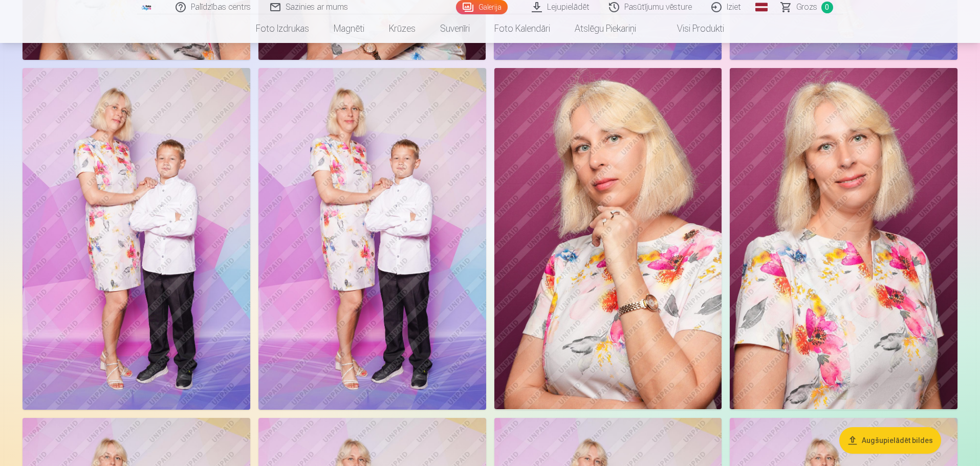 This screenshot has width=980, height=466. I want to click on img: /fa1, so click(147, 7).